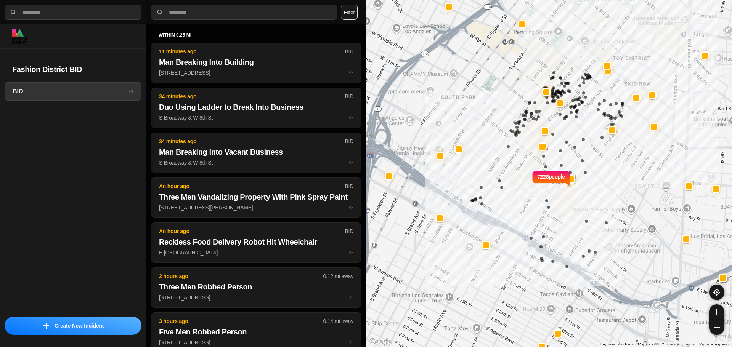 This screenshot has height=347, width=732. I want to click on p: 7228 people, so click(551, 181).